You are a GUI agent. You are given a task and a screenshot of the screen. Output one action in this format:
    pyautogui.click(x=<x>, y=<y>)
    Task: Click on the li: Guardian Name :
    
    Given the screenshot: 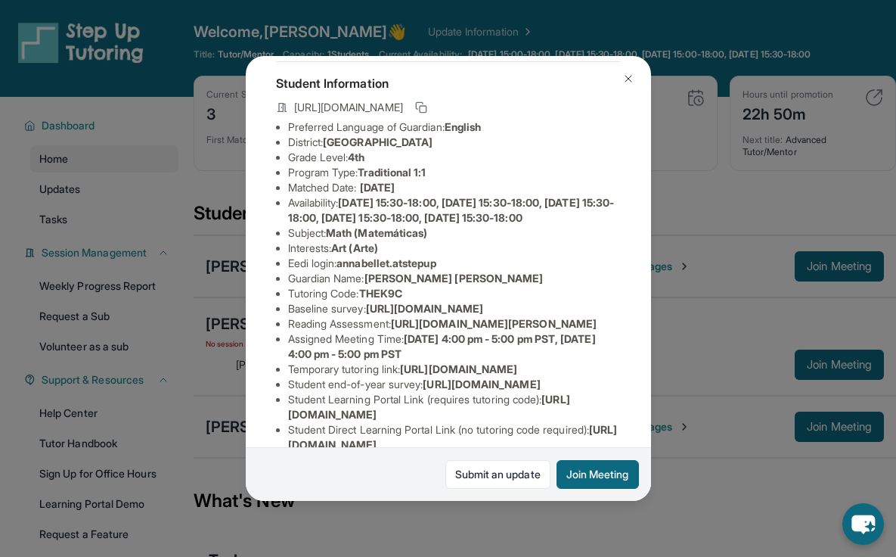 What is the action you would take?
    pyautogui.click(x=455, y=278)
    